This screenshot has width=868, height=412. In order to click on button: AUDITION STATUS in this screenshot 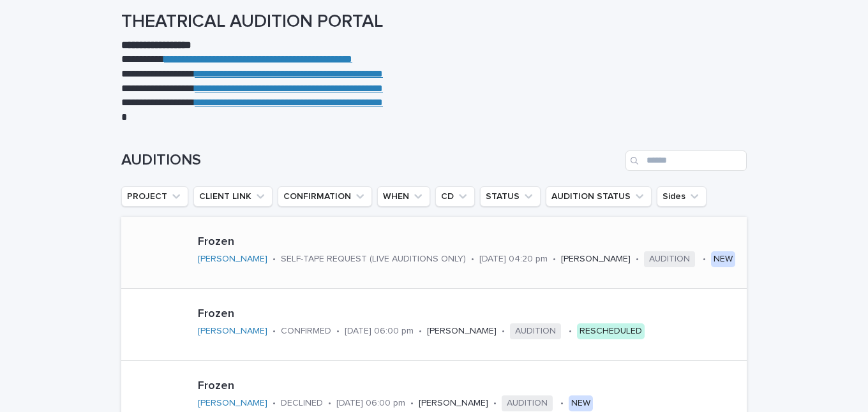, I will do `click(599, 197)`.